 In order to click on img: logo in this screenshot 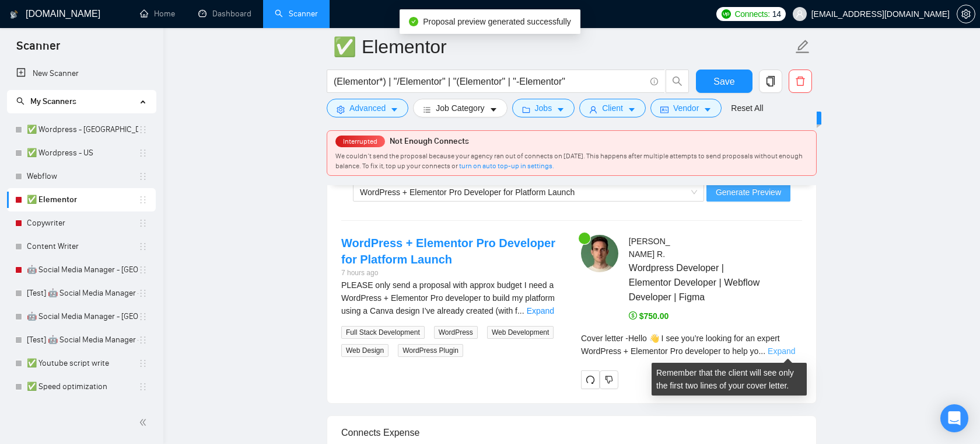, I will do `click(14, 15)`.